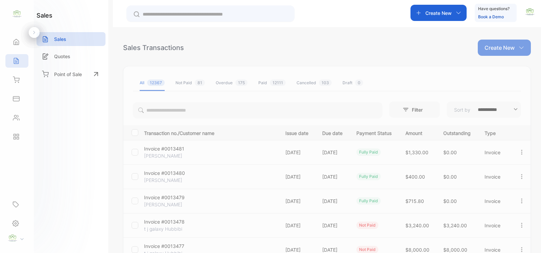 This screenshot has height=253, width=541. Describe the element at coordinates (332, 132) in the screenshot. I see `p: Due date` at that location.